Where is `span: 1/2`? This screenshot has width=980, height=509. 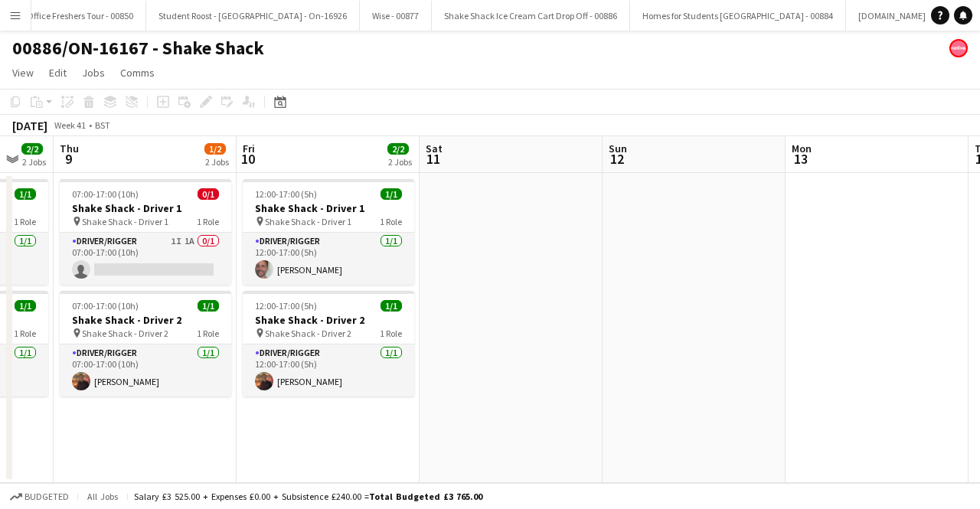 span: 1/2 is located at coordinates (215, 149).